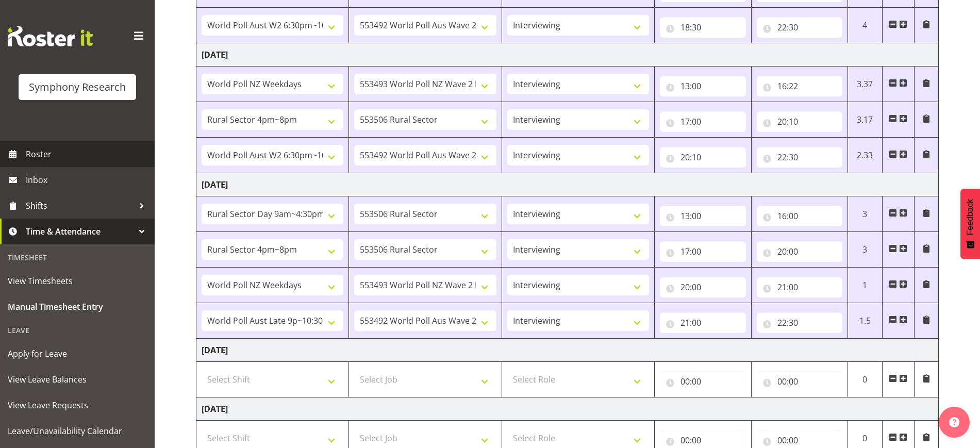  I want to click on img: help-xxl-2.png, so click(954, 422).